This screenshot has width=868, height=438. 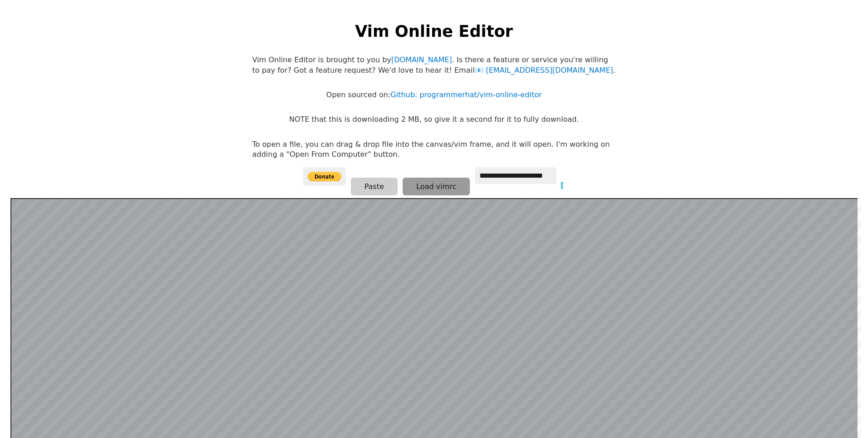 What do you see at coordinates (434, 119) in the screenshot?
I see `p: NOTE that this is downloading 2 MB, so give it a second for it to fully download.` at bounding box center [434, 119].